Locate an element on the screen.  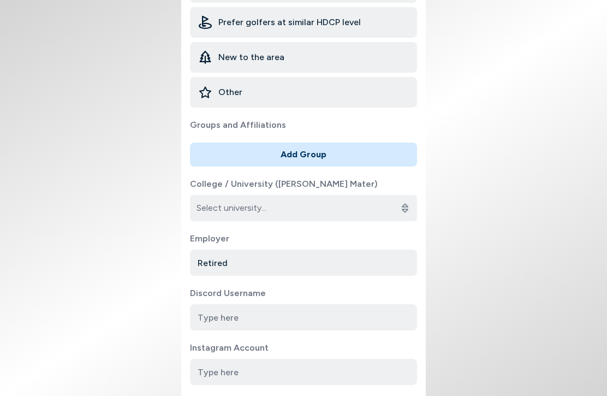
span: New to the area is located at coordinates (251, 57).